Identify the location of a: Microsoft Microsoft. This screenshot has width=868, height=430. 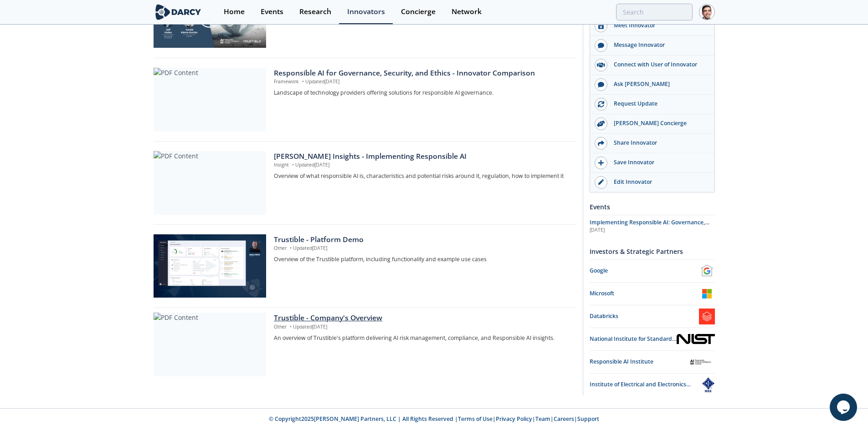
(652, 294).